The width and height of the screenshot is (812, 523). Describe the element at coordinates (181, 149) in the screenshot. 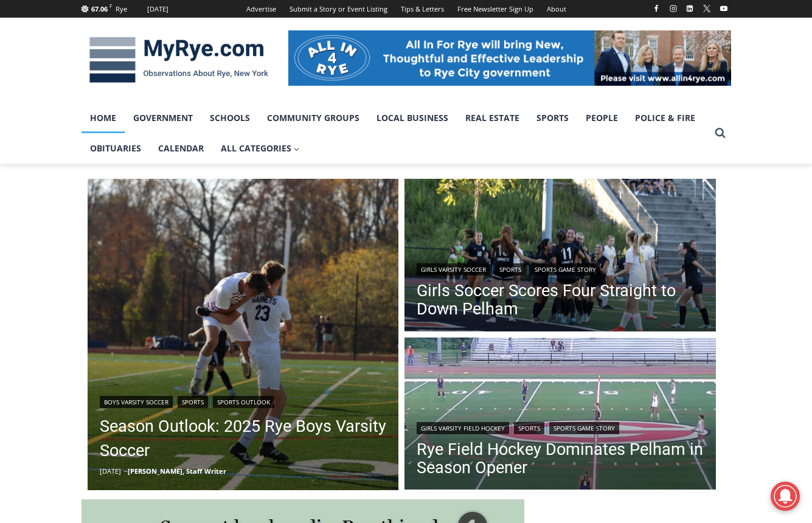

I see `a: Calendar` at that location.